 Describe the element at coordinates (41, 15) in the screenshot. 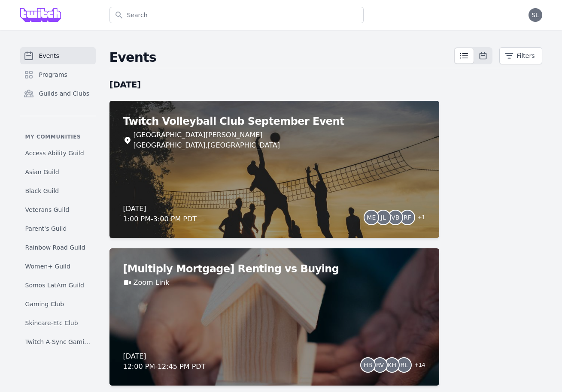

I see `img: Grove` at that location.